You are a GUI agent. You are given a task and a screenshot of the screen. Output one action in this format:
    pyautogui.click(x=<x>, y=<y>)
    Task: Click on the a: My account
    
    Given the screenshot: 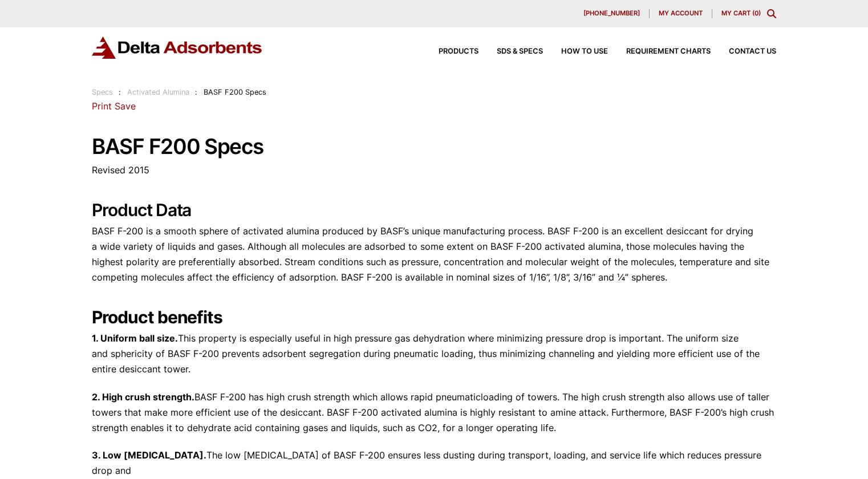 What is the action you would take?
    pyautogui.click(x=681, y=14)
    